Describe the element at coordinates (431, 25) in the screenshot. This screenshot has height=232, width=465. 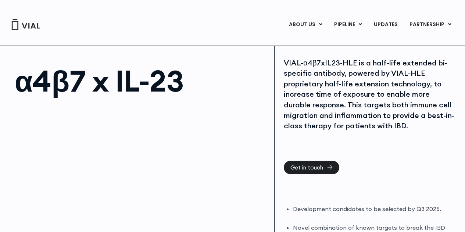
I see `a: PARTNERSHIPMenu Toggle` at that location.